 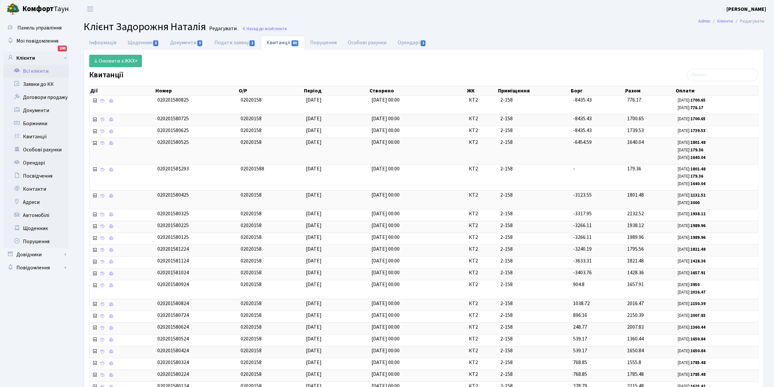 What do you see at coordinates (697, 150) in the screenshot?
I see `b: 179.36` at bounding box center [697, 150].